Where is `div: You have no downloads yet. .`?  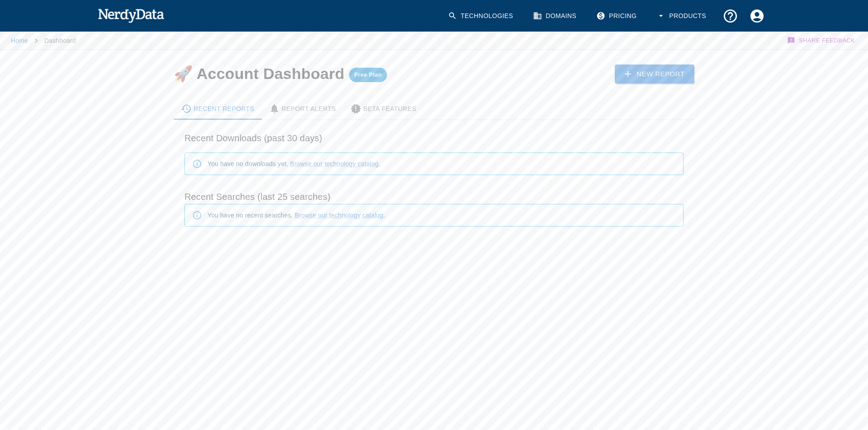 div: You have no downloads yet. . is located at coordinates (294, 164).